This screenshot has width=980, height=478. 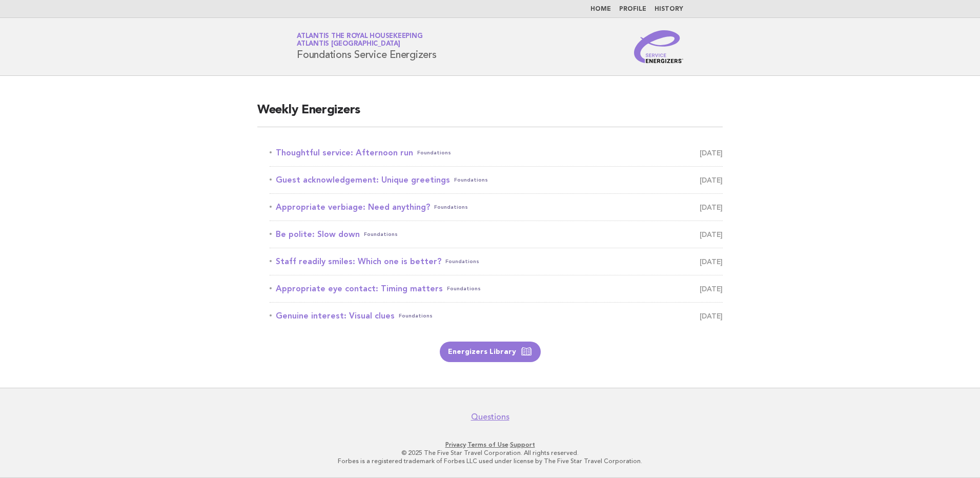 What do you see at coordinates (669, 9) in the screenshot?
I see `a: History` at bounding box center [669, 9].